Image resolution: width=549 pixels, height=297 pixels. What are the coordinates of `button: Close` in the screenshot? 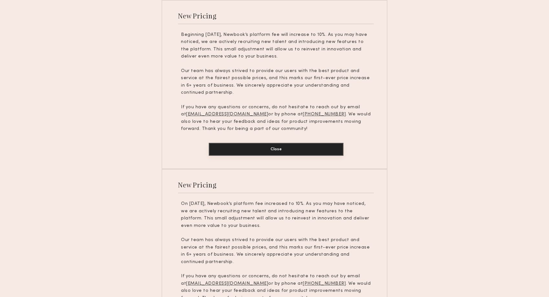 It's located at (276, 149).